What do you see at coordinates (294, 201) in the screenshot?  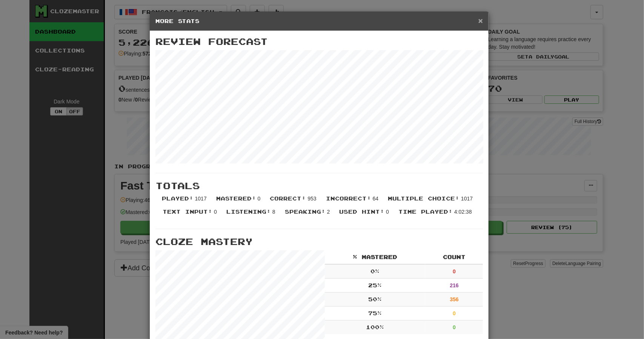 I see `li: 953` at bounding box center [294, 201].